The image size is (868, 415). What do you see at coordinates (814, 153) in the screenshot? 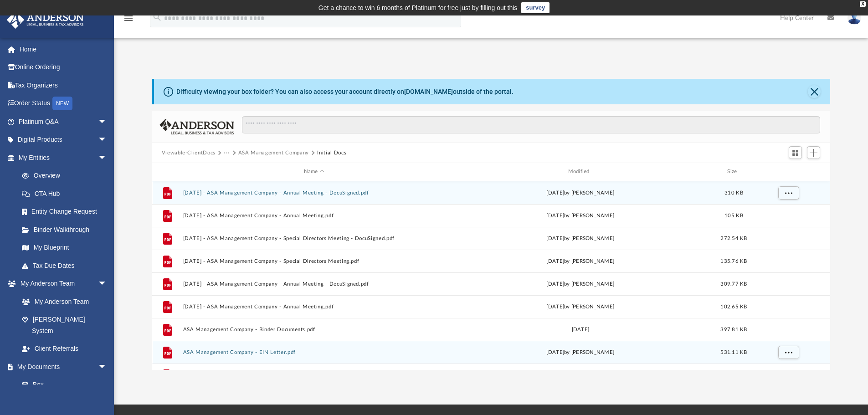
I see `button: Add` at bounding box center [814, 153].